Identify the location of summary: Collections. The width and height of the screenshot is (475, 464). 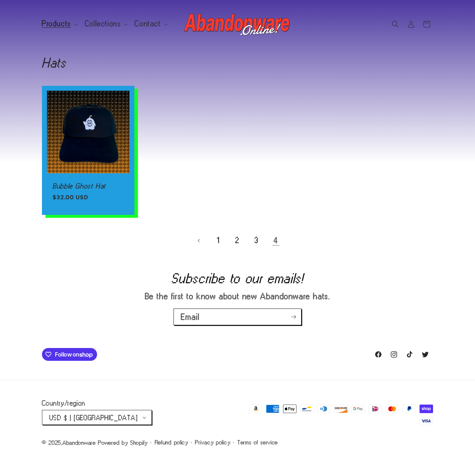
(106, 24).